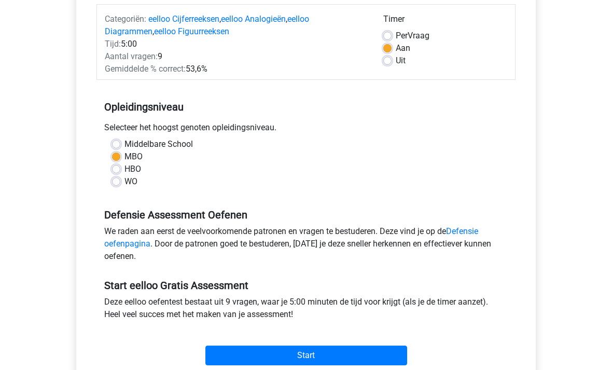 The image size is (612, 370). What do you see at coordinates (306, 130) in the screenshot?
I see `div: Selecteer het hoogst genoten opleidingsniveau.` at bounding box center [306, 130].